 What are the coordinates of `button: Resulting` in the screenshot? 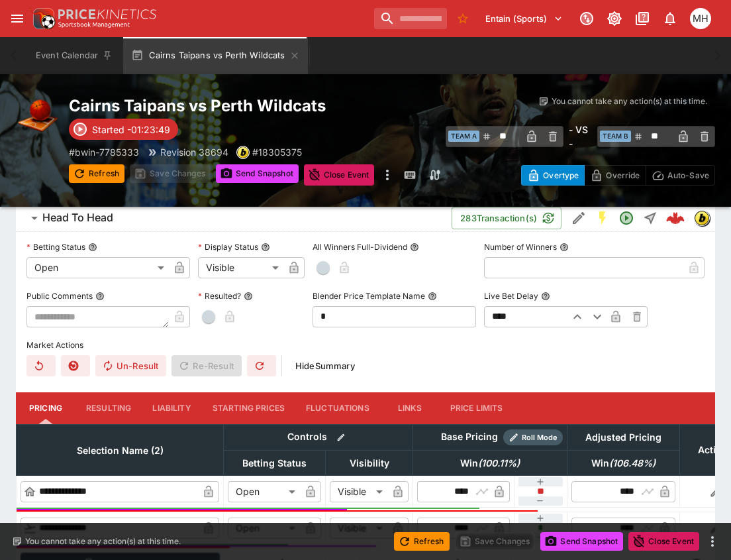 It's located at (109, 408).